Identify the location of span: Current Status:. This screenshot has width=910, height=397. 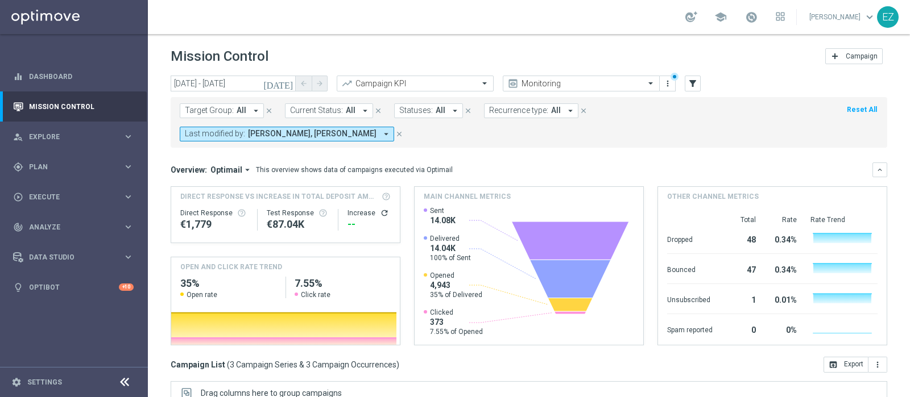
(316, 110).